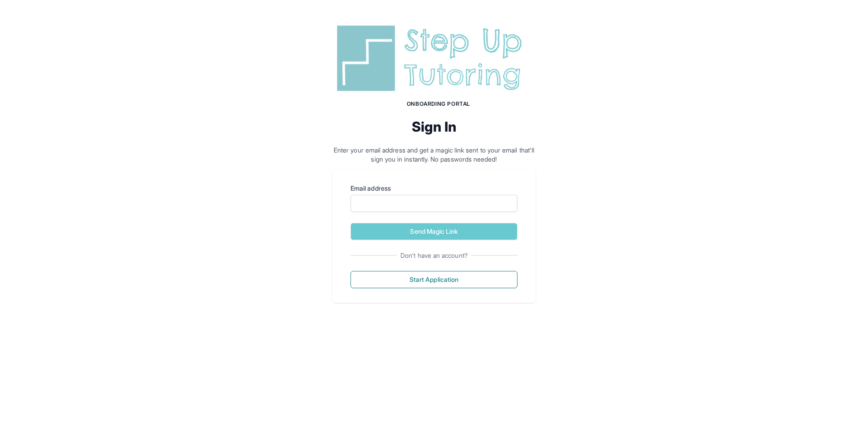 Image resolution: width=868 pixels, height=433 pixels. I want to click on a: Start Application, so click(434, 279).